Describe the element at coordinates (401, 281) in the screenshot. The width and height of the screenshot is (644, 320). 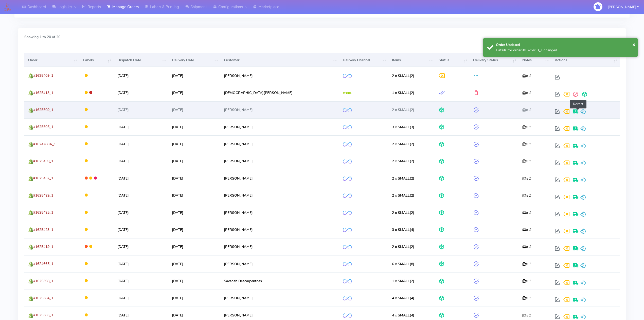
I see `span: 1 x SMALL` at that location.